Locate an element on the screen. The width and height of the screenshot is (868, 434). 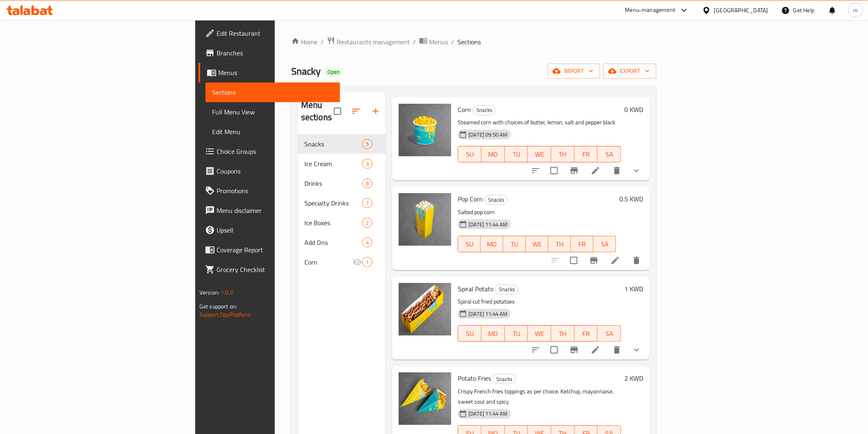
img: Pop Corn is located at coordinates (425, 220).